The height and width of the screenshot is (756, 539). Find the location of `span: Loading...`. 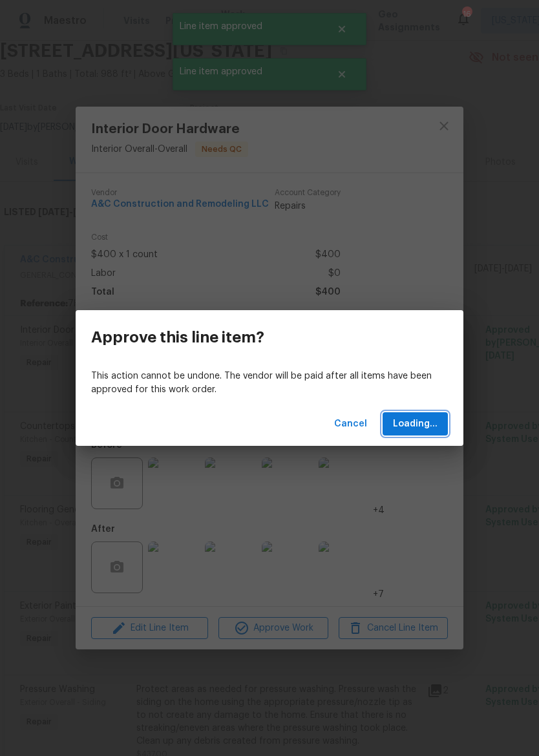

span: Loading... is located at coordinates (415, 424).